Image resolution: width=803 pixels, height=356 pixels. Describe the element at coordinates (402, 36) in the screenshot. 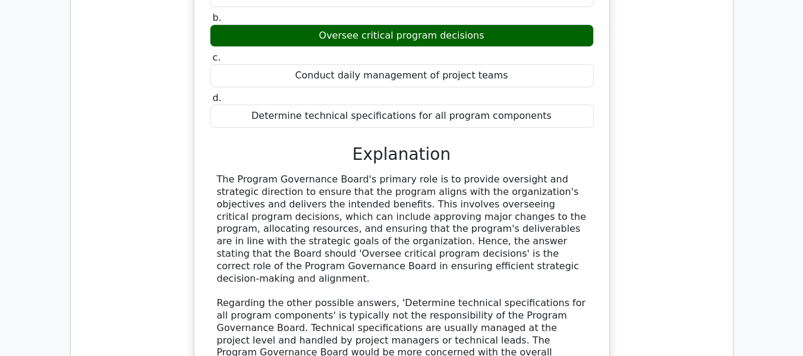

I see `div: Oversee critical program decisions` at that location.